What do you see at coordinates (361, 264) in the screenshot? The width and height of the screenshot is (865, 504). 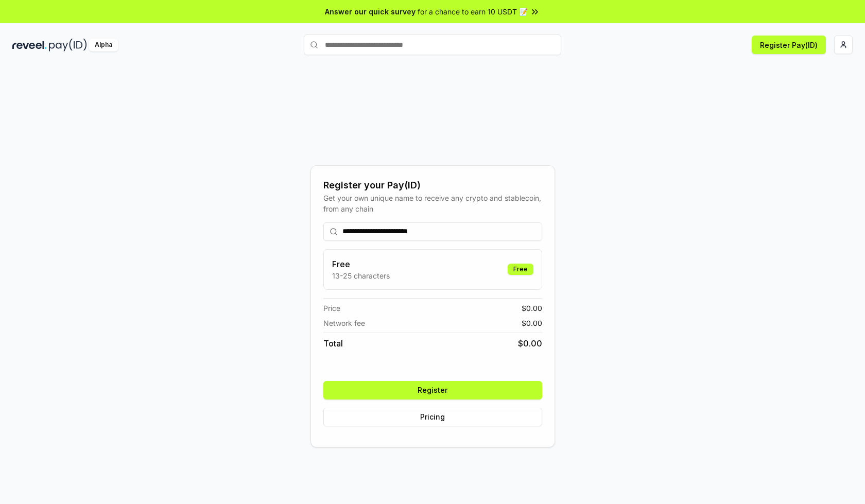 I see `h3: Free` at bounding box center [361, 264].